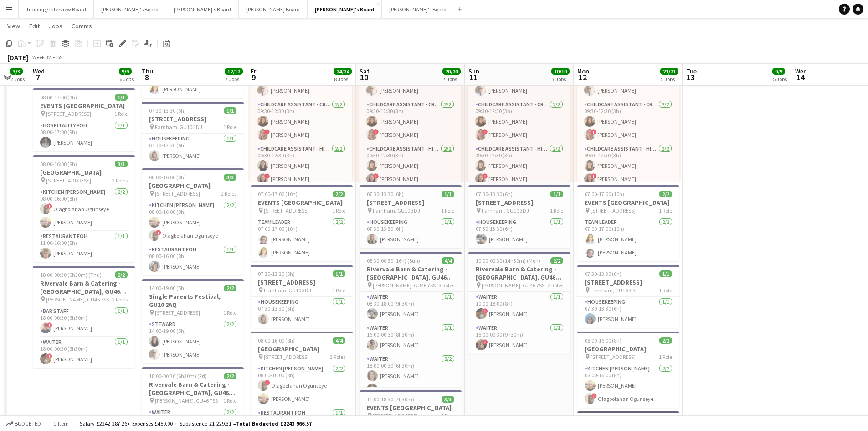 This screenshot has height=431, width=868. Describe the element at coordinates (81, 26) in the screenshot. I see `span: Comms` at that location.